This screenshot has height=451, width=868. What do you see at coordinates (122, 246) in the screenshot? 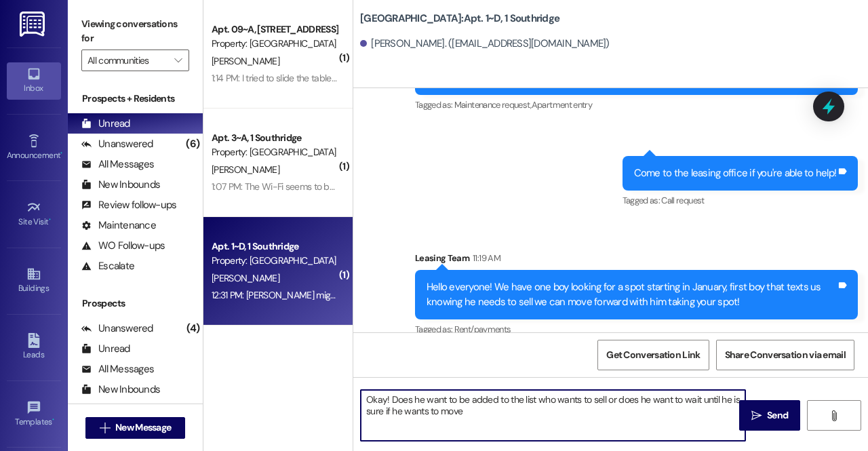
I see `div: WO Follow-ups` at bounding box center [122, 246].